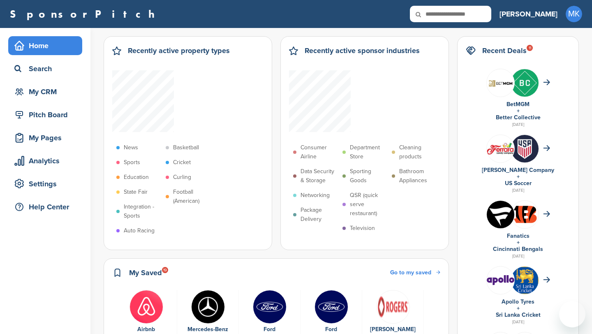 The image size is (592, 334). I want to click on p: Sports, so click(132, 162).